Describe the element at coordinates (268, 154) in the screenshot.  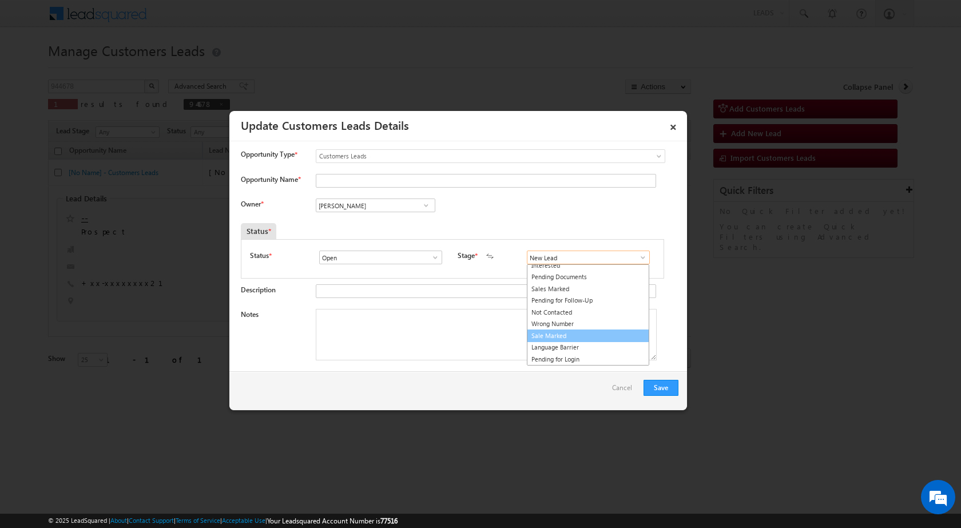
I see `span: Opportunity Type` at that location.